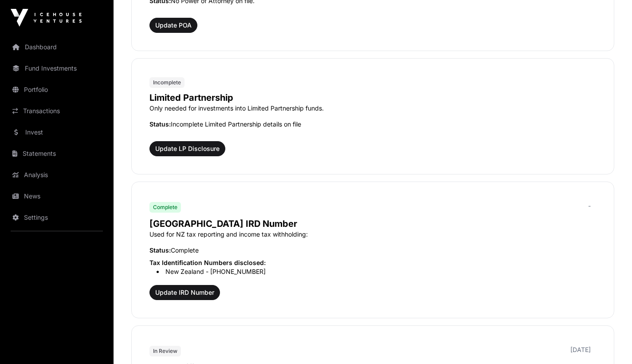 This screenshot has width=632, height=364. I want to click on p: Complete, so click(372, 250).